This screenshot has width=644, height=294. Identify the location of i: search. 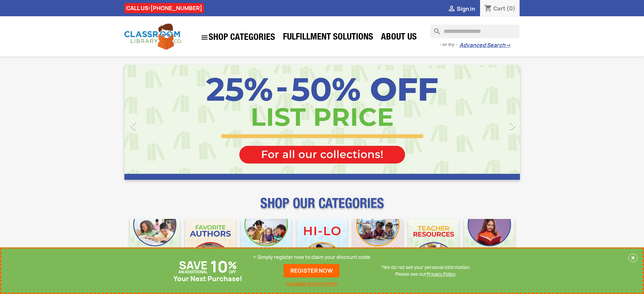
(434, 29).